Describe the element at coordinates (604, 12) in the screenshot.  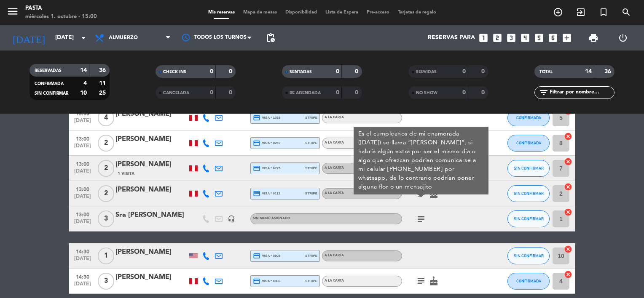
I see `i: turned_in_not` at that location.